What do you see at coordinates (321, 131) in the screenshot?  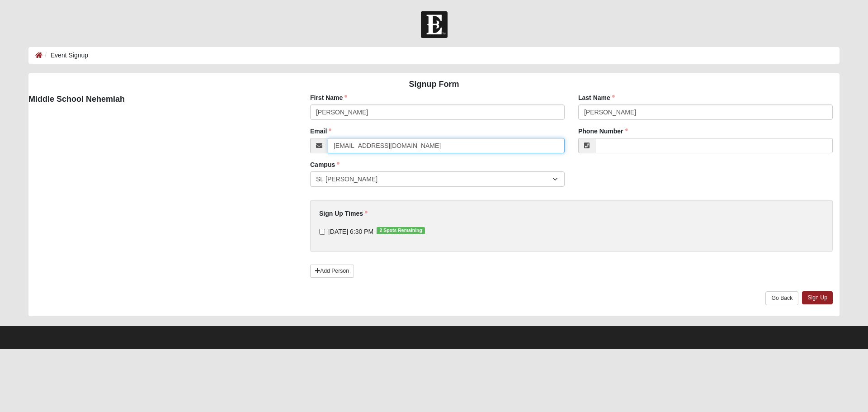 I see `label: Email` at bounding box center [321, 131].